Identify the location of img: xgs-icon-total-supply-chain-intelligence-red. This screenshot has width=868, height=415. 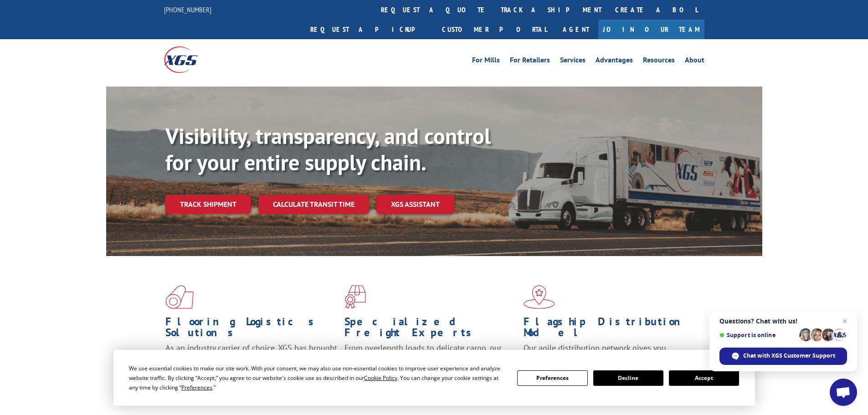
(180, 297).